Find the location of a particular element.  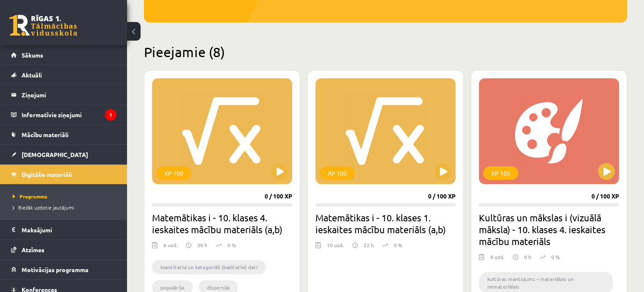

p: 0 h is located at coordinates (527, 257).